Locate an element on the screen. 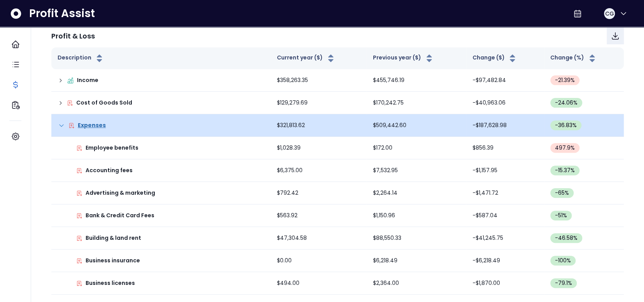  button: Change ($) is located at coordinates (495, 58).